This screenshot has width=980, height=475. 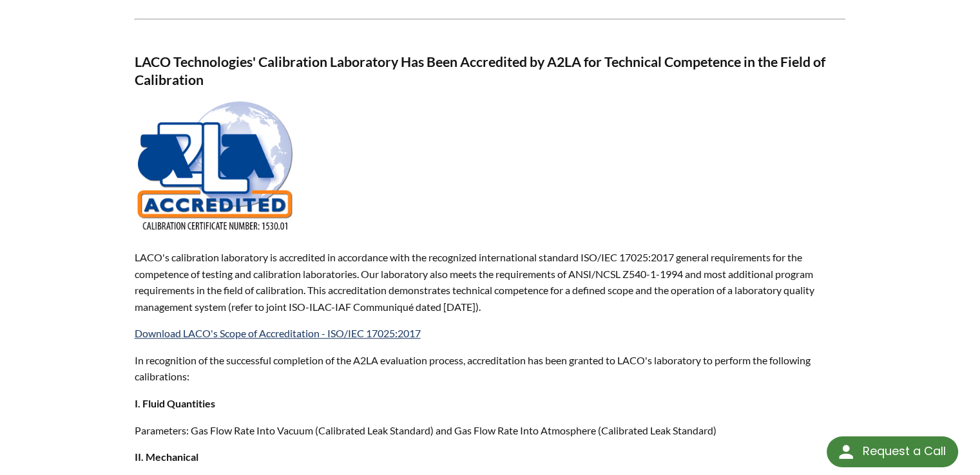 What do you see at coordinates (846, 452) in the screenshot?
I see `img: round button` at bounding box center [846, 452].